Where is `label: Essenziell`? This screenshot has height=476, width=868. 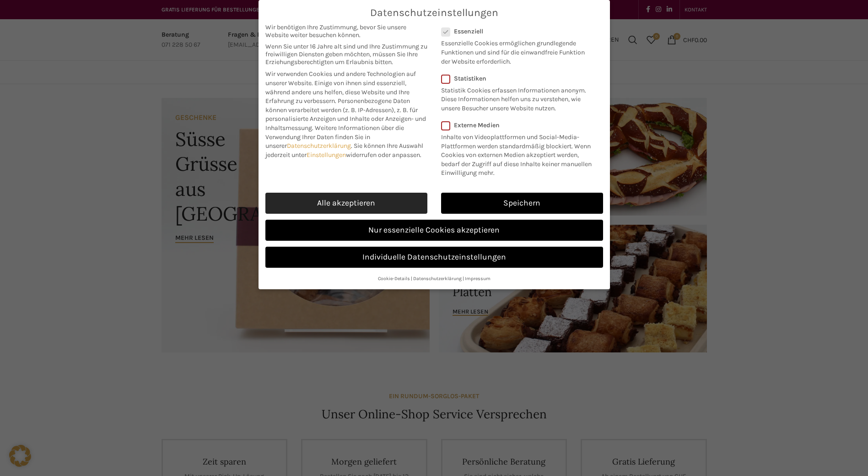
label: Essenziell is located at coordinates (516, 31).